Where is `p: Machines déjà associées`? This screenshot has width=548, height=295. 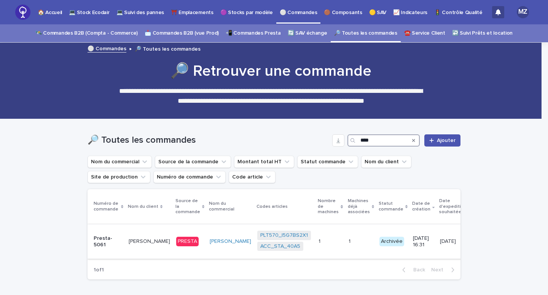 p: Machines déjà associées is located at coordinates (359, 206).